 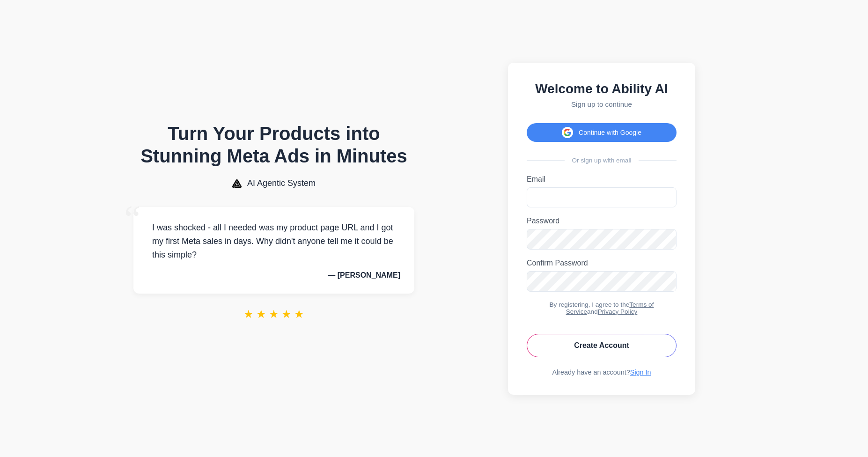 I want to click on p: I was shocked - all I needed was my product page URL and I got my first Meta sales in days. Why d..., so click(x=274, y=241).